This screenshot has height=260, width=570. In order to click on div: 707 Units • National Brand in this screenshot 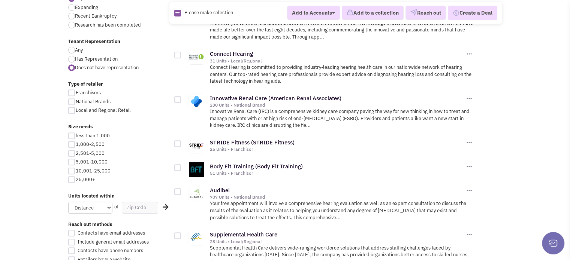, I will do `click(337, 197)`.